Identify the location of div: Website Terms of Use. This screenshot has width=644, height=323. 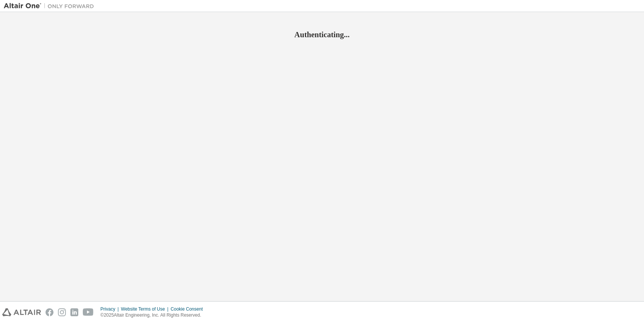
(146, 309).